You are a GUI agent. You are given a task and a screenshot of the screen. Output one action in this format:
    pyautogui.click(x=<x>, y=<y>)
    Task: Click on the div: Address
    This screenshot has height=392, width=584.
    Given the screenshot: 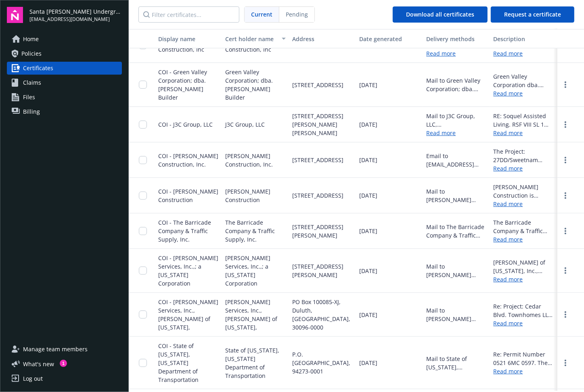 What is the action you would take?
    pyautogui.click(x=322, y=39)
    